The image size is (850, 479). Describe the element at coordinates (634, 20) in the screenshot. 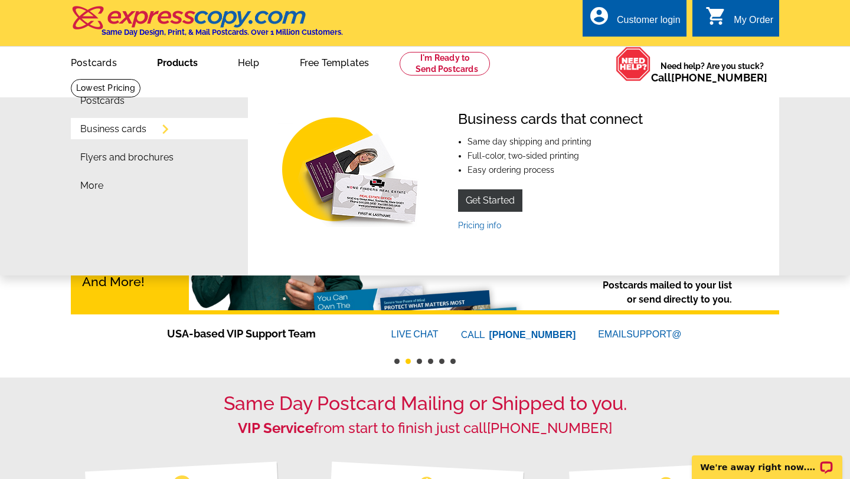

I see `a: account_circle Customer login` at that location.